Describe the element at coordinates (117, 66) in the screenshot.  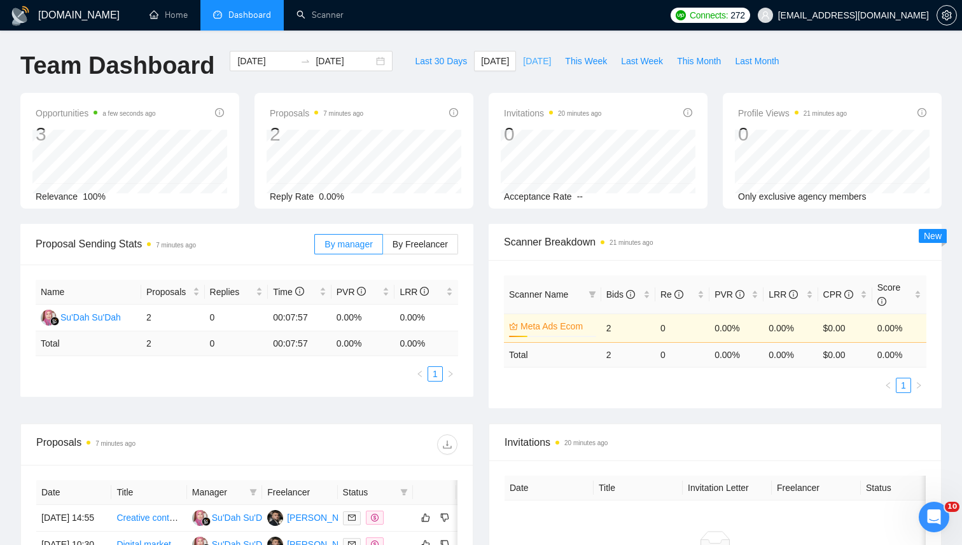
I see `h1: Team Dashboard` at that location.